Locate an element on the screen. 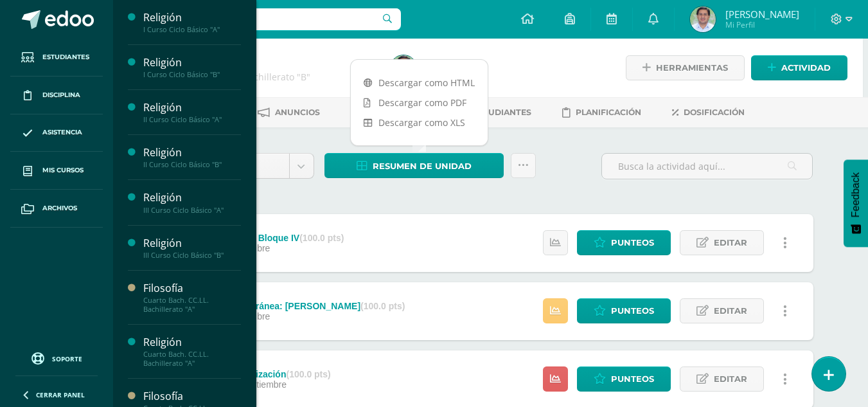  a: FilosofíaCuarto Bach. CC.LL. Bachillerato "A" is located at coordinates (192, 297).